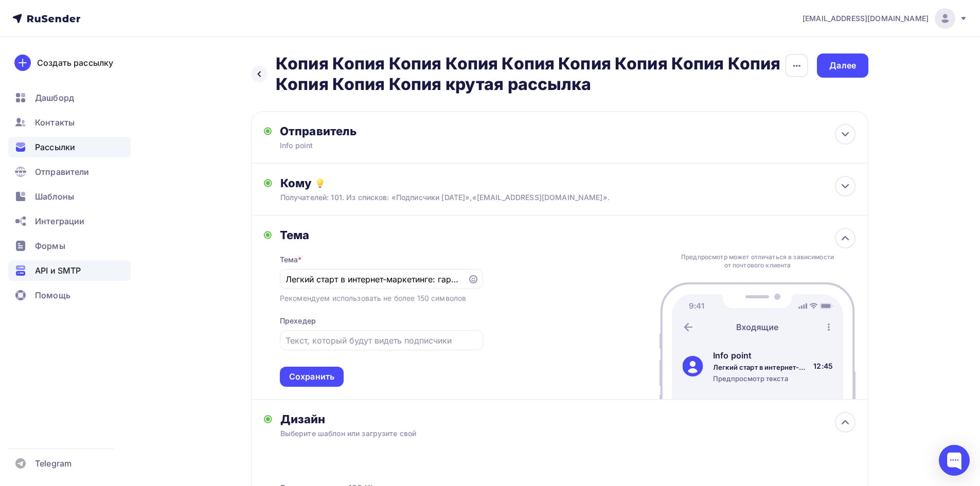 Image resolution: width=980 pixels, height=486 pixels. What do you see at coordinates (54, 98) in the screenshot?
I see `span: Дашборд` at bounding box center [54, 98].